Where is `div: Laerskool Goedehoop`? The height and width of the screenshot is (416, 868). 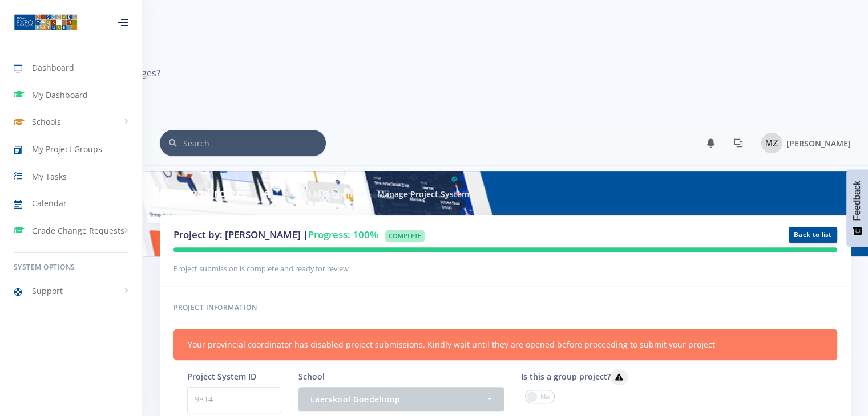 div: Laerskool Goedehoop is located at coordinates (397, 399).